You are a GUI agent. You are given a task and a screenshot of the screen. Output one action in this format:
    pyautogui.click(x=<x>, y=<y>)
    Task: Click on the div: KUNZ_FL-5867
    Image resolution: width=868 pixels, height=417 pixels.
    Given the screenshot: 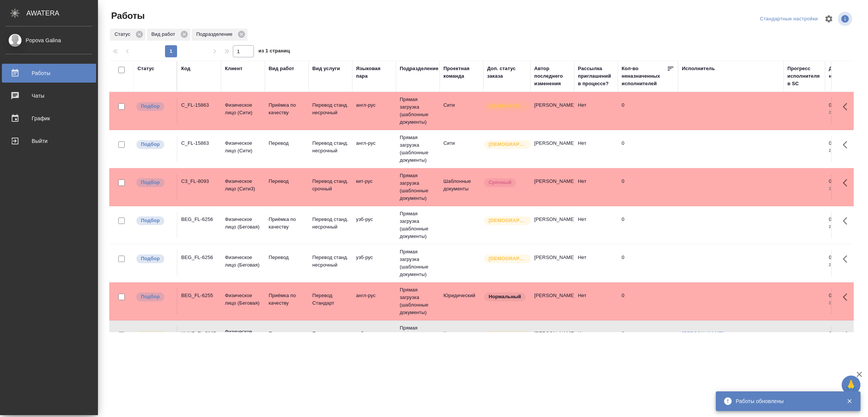 What is the action you would take?
    pyautogui.click(x=200, y=334)
    